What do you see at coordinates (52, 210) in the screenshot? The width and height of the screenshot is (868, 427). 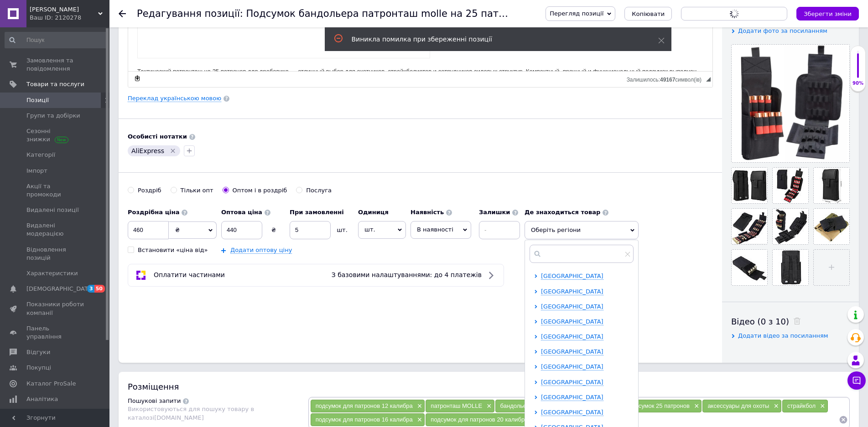 I see `span: Видалені позиції` at bounding box center [52, 210].